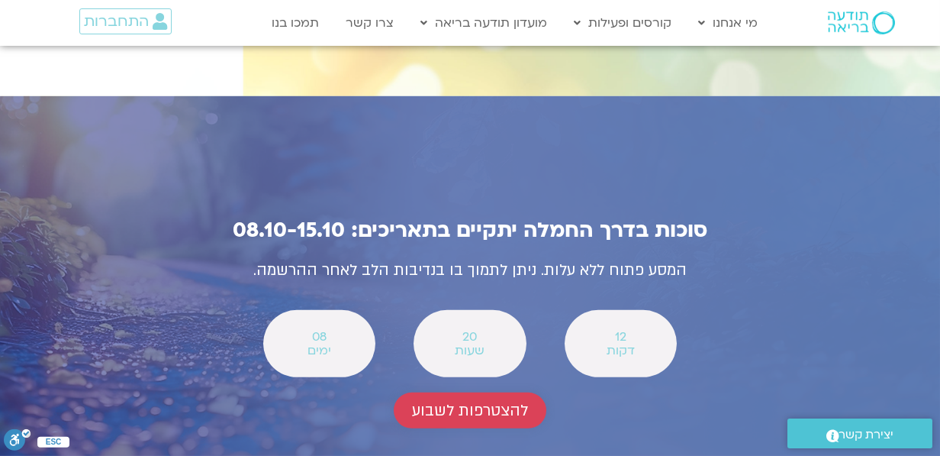 Image resolution: width=940 pixels, height=456 pixels. Describe the element at coordinates (319, 350) in the screenshot. I see `span: ימים` at that location.